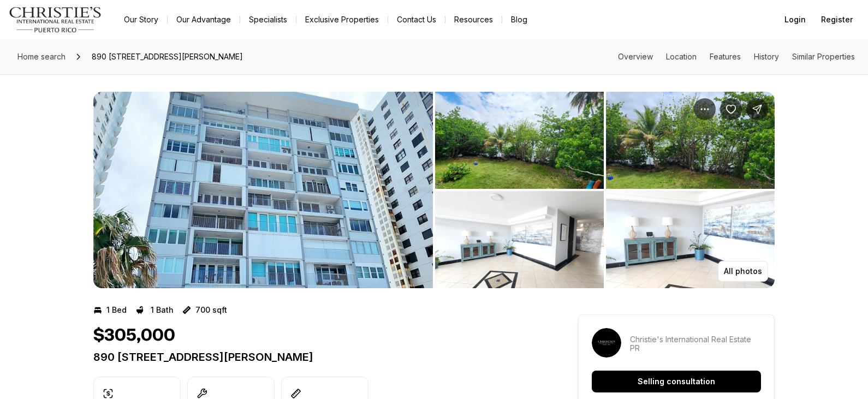  Describe the element at coordinates (55, 20) in the screenshot. I see `a: logo` at that location.